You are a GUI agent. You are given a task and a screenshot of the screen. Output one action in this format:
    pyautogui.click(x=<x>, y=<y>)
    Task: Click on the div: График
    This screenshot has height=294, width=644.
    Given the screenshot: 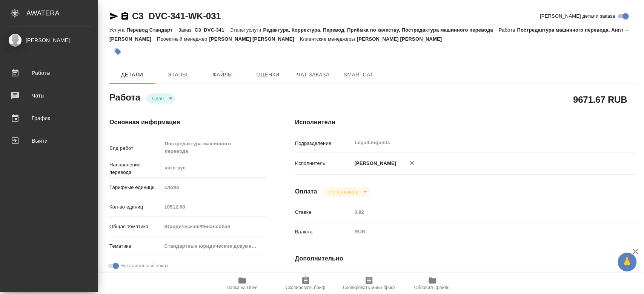 What is the action you would take?
    pyautogui.click(x=49, y=118)
    